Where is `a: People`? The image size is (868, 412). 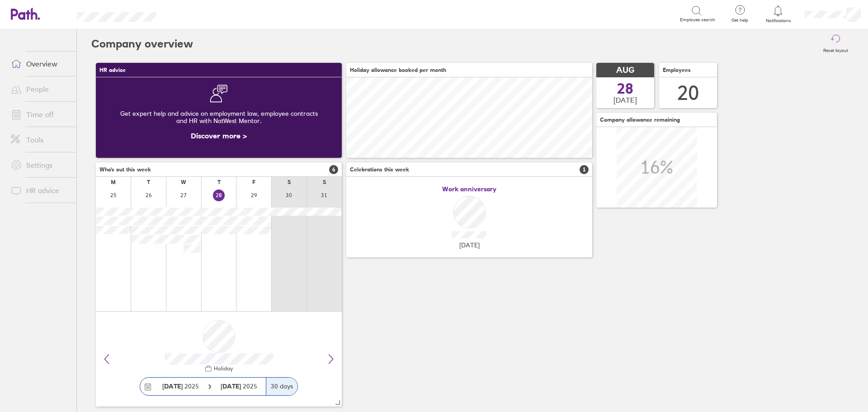 a: People is located at coordinates (40, 89).